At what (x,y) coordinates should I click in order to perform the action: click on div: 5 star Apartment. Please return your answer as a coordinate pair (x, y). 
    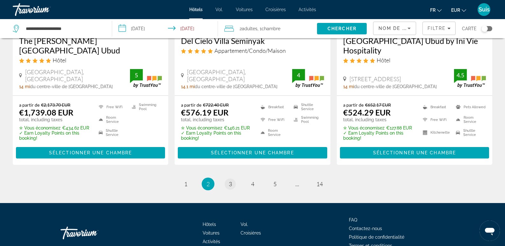
    Looking at the image, I should click on (253, 51).